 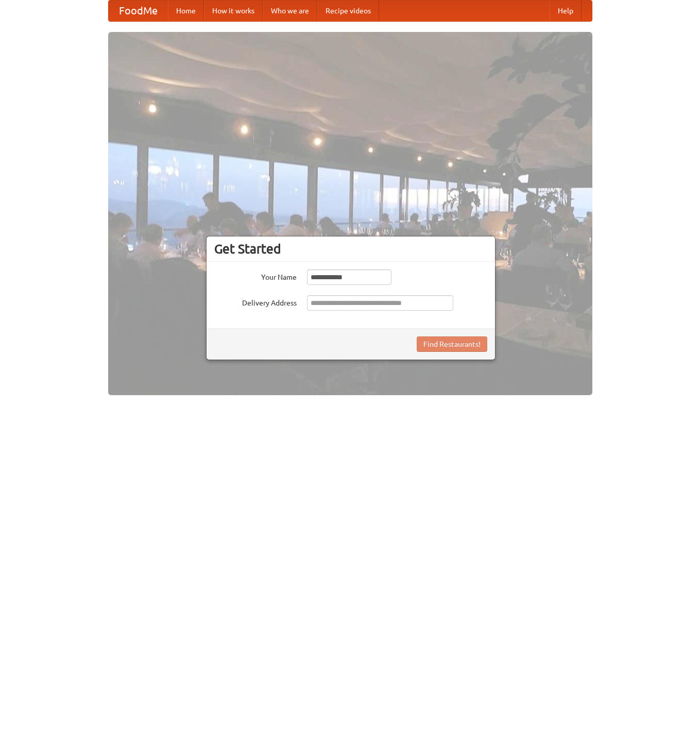 What do you see at coordinates (351, 249) in the screenshot?
I see `h3: Get Started` at bounding box center [351, 249].